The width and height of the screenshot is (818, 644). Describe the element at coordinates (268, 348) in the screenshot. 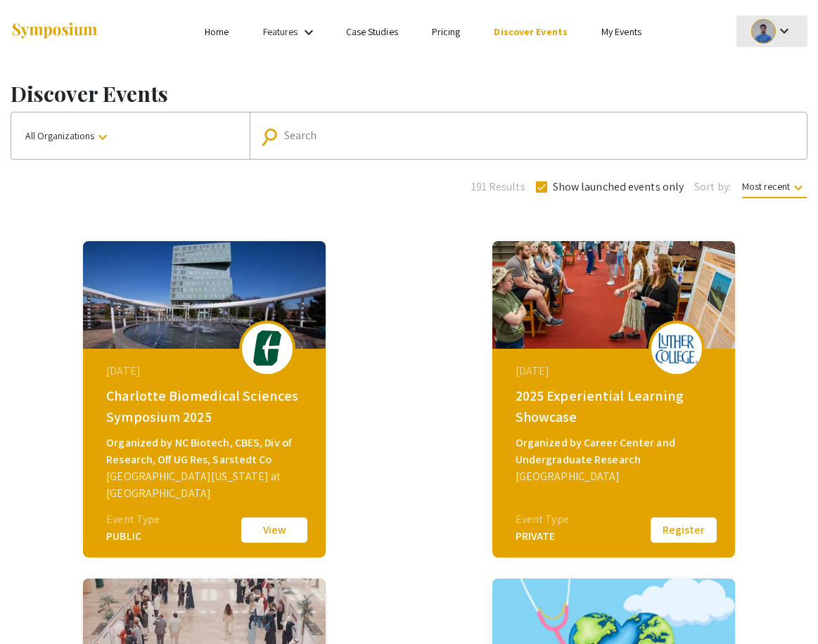

I see `img: biomedical-sciences2025_eventLogo_e7ea32_.png` at that location.